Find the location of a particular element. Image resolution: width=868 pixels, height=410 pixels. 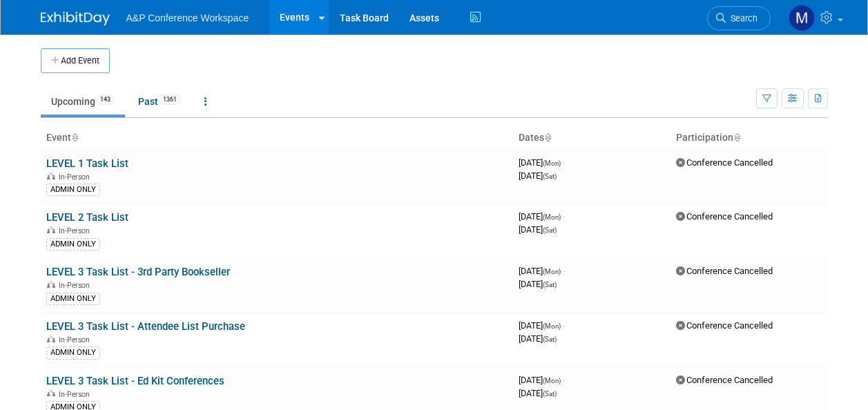

span: 143 is located at coordinates (105, 99).